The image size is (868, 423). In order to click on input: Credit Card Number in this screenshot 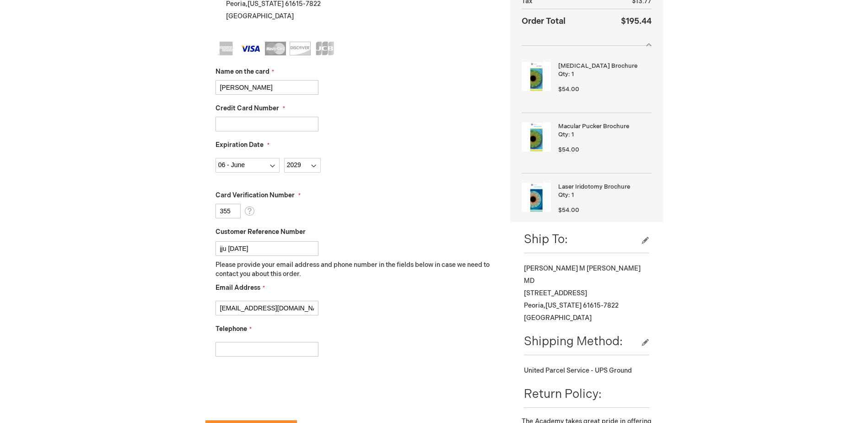, I will do `click(267, 124)`.